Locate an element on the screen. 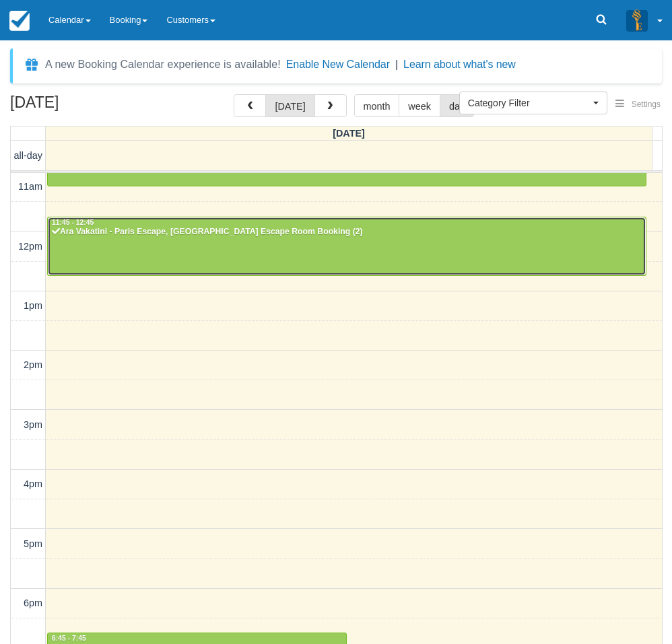 This screenshot has width=672, height=644. button: Settings is located at coordinates (637, 104).